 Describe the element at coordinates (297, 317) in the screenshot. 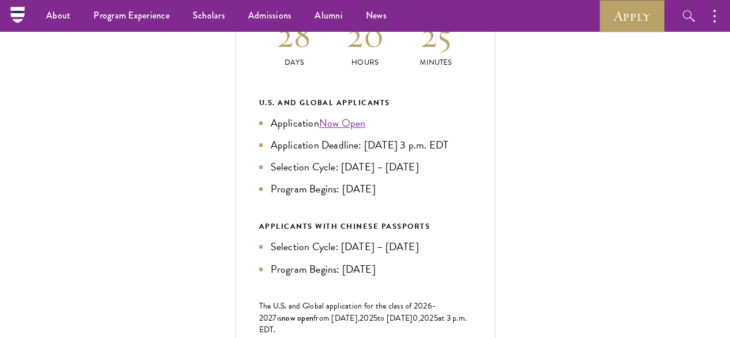

I see `span: now open` at that location.